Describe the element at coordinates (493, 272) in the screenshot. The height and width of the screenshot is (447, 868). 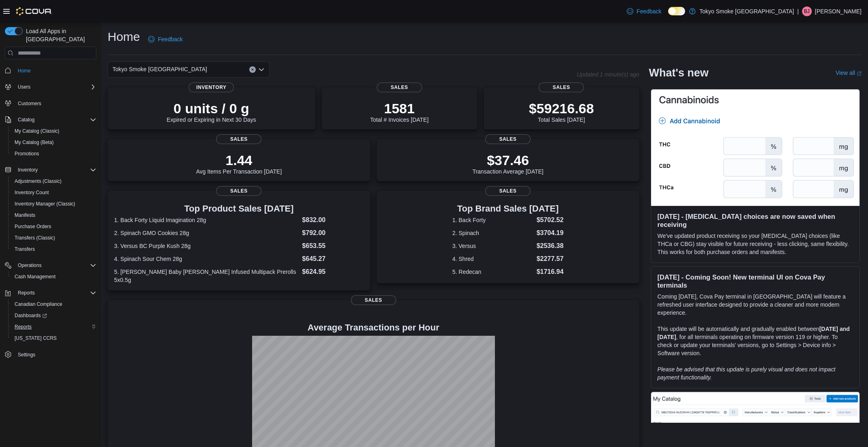
I see `dt: 5. Redecan` at that location.